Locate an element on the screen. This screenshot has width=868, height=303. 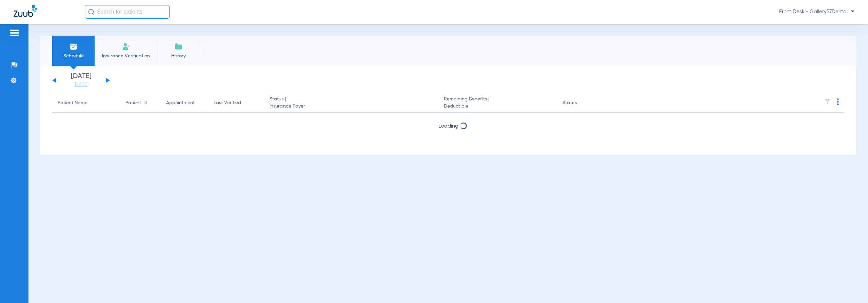
img: group-dot-blue.svg is located at coordinates (839, 102).